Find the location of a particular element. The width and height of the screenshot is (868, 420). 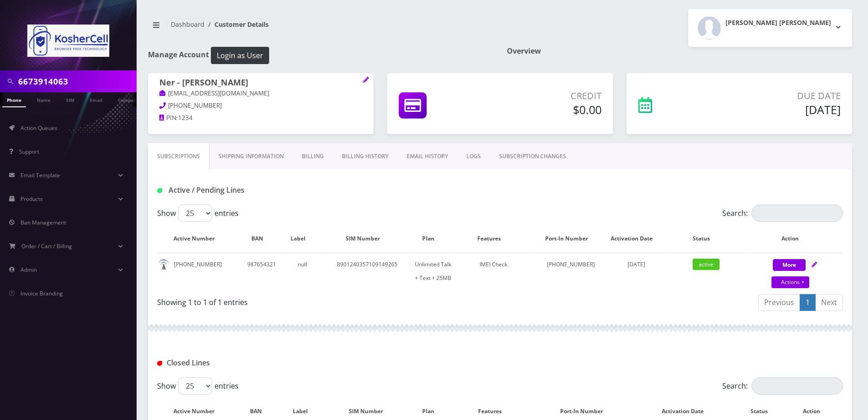

img: KosherCell is located at coordinates (68, 40).